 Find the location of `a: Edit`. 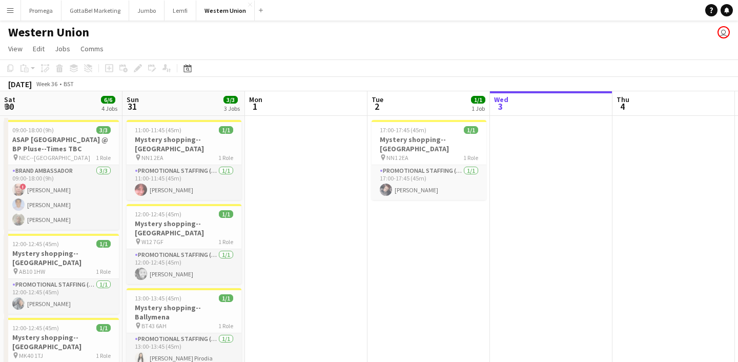

a: Edit is located at coordinates (38, 49).